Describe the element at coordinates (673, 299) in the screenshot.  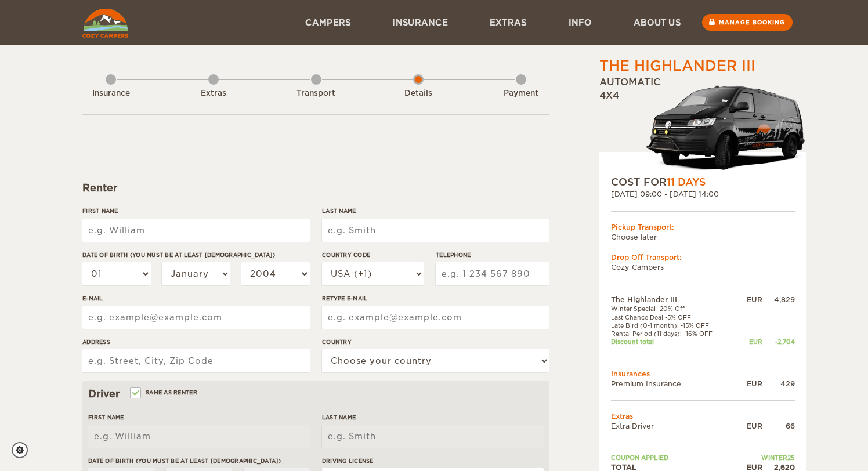
I see `td: The Highlander III` at that location.